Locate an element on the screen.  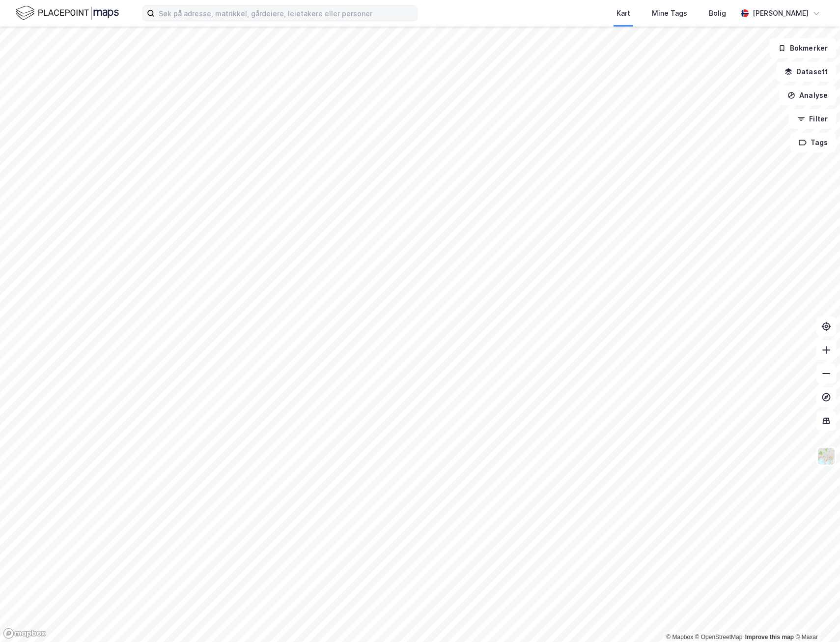
button: Analyse is located at coordinates (808, 95).